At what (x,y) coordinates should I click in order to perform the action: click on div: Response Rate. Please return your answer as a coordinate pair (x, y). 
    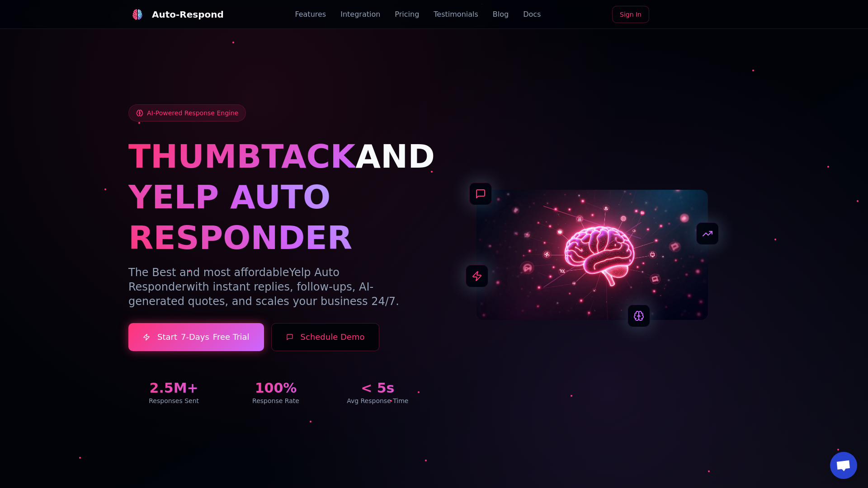
    Looking at the image, I should click on (275, 401).